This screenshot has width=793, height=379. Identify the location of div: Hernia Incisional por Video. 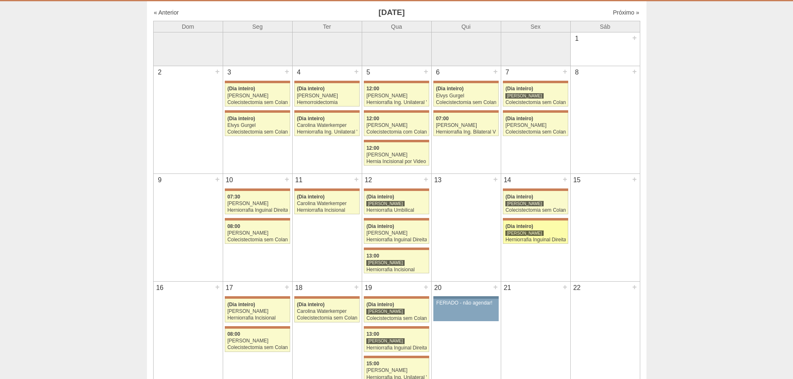
(396, 161).